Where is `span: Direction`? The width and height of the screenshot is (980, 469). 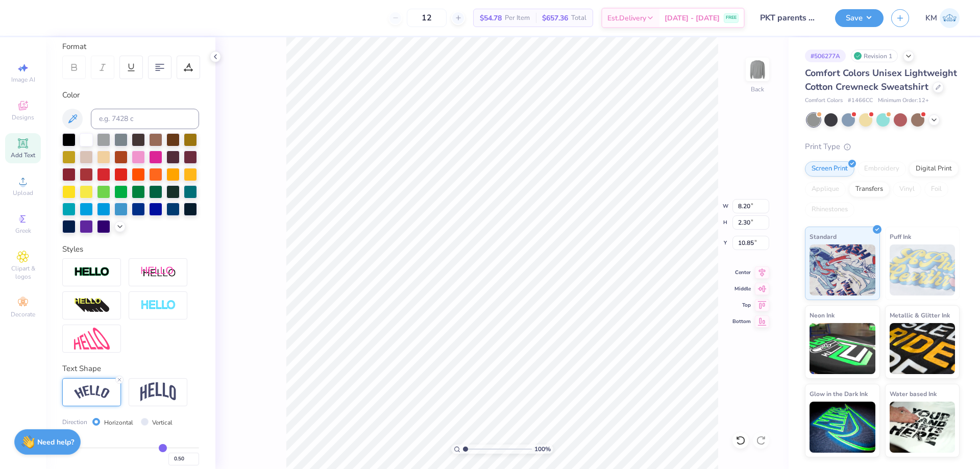
span: Direction is located at coordinates (74, 422).